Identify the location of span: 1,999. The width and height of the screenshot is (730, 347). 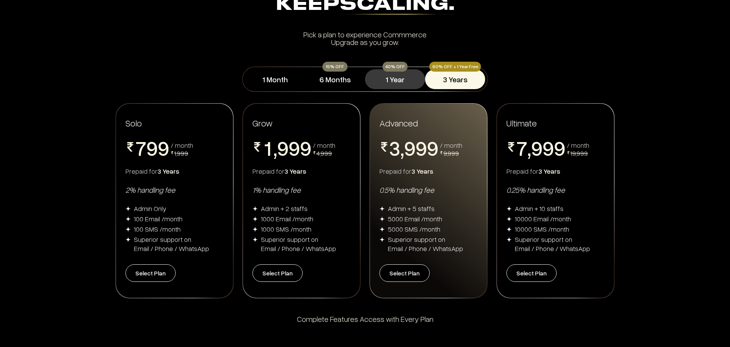
(181, 153).